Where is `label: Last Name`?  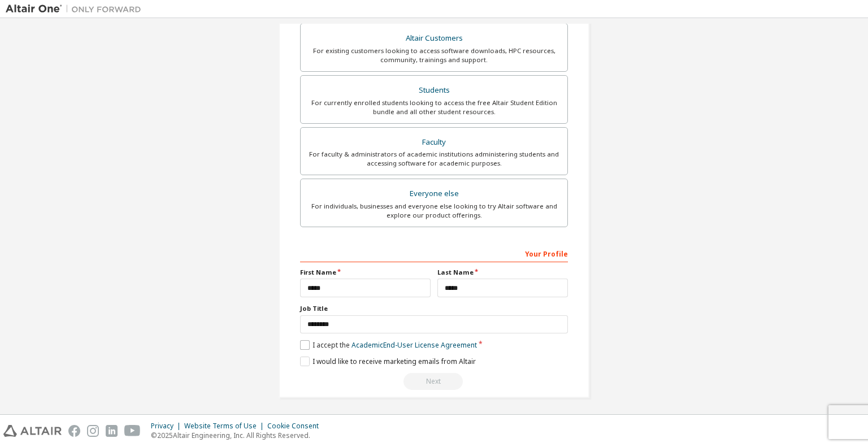 label: Last Name is located at coordinates (502, 272).